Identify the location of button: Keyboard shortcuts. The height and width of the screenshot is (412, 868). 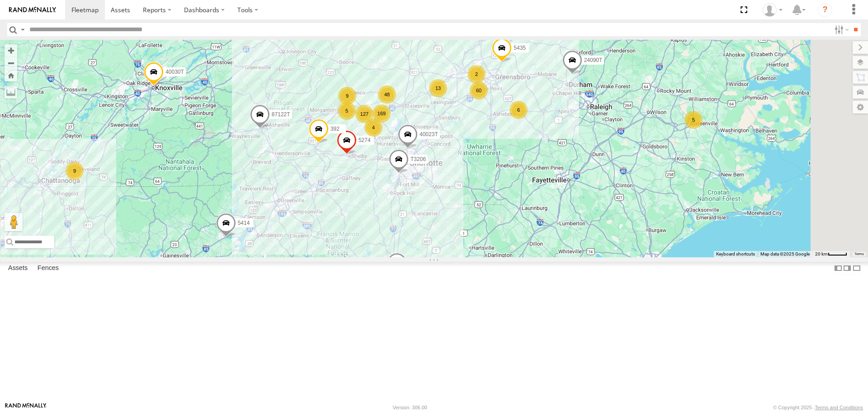
(735, 254).